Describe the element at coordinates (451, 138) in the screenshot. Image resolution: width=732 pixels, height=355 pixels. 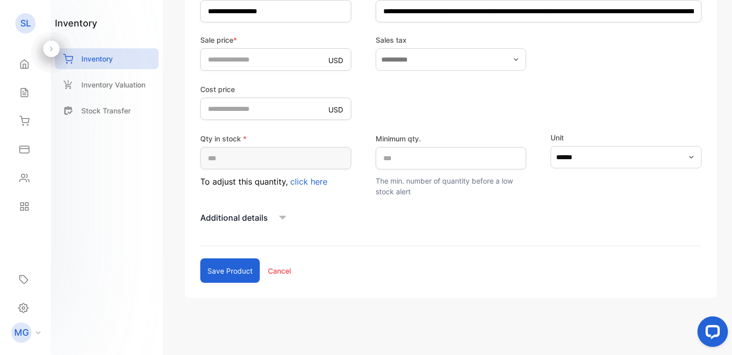
I see `label: Minimum qty.` at that location.